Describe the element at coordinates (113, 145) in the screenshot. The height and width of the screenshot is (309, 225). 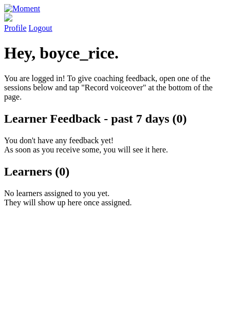
I see `p: You don't have any feedback yet! As soon as you receive some, you will see it here.` at that location.